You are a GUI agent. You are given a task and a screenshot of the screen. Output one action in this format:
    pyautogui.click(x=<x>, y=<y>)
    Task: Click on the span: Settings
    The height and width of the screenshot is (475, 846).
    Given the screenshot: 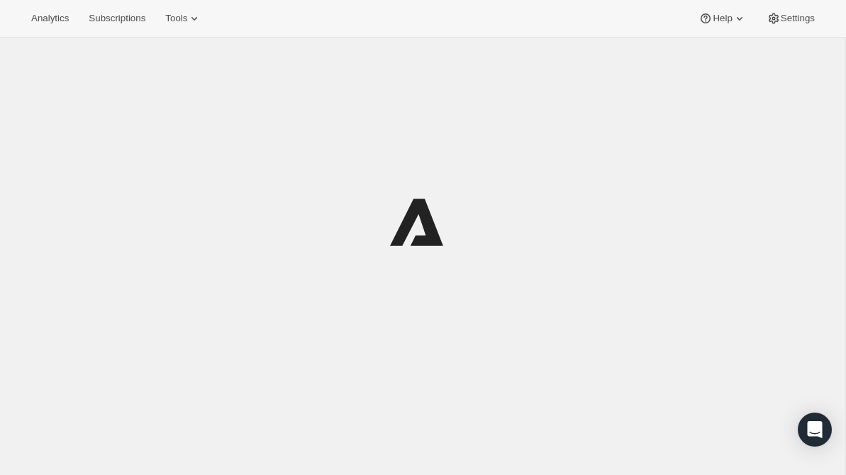 What is the action you would take?
    pyautogui.click(x=797, y=18)
    